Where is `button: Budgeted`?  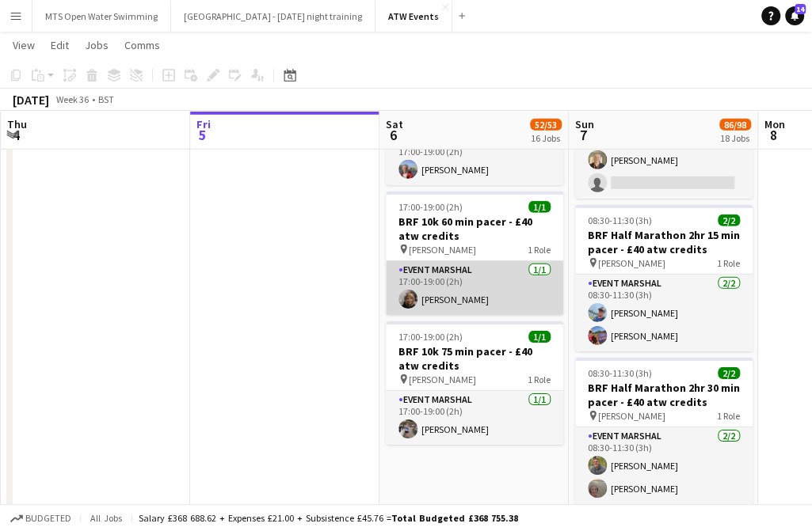 button: Budgeted is located at coordinates (40, 518).